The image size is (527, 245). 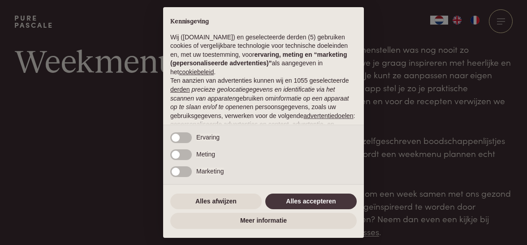 What do you see at coordinates (263, 22) in the screenshot?
I see `h2: Kennisgeving` at bounding box center [263, 22].